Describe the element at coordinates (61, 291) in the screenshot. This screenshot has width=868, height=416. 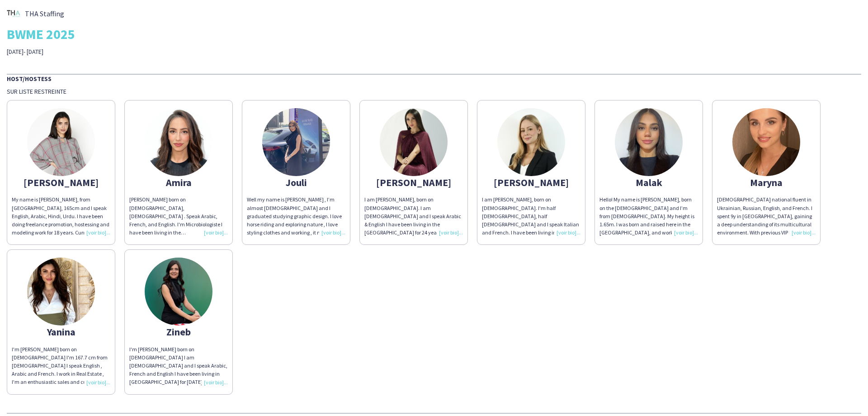
I see `img: thumb-652e711b4454b.jpeg` at that location.